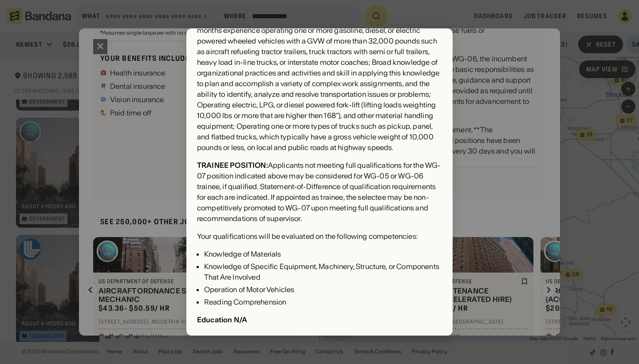  Describe the element at coordinates (323, 302) in the screenshot. I see `div: Reading Comprehension` at that location.